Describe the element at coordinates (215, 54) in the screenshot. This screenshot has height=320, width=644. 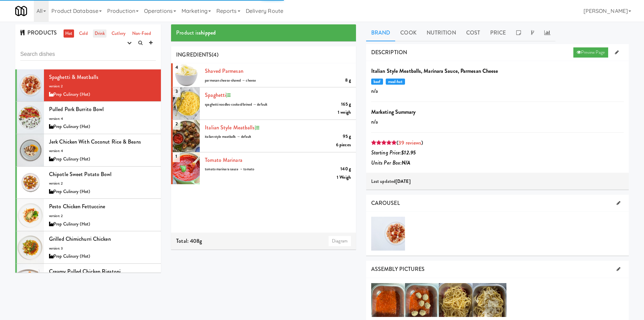
I see `span: (4)` at that location.